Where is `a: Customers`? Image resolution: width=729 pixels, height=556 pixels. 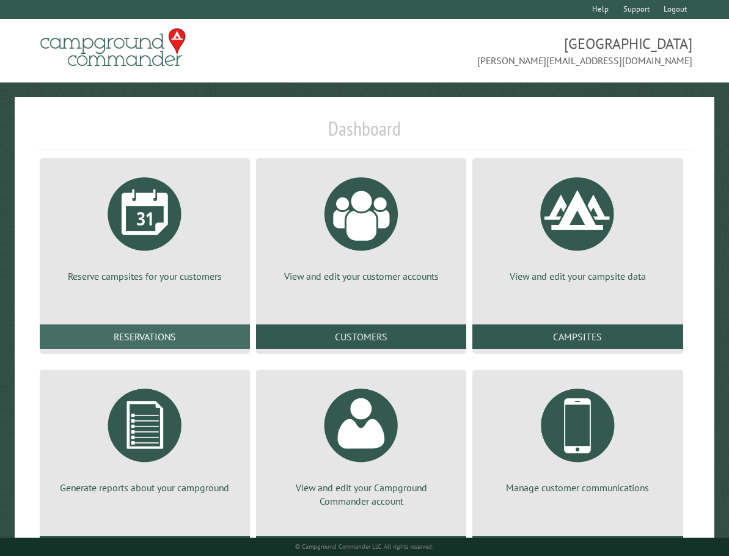 a: Customers is located at coordinates (361, 337).